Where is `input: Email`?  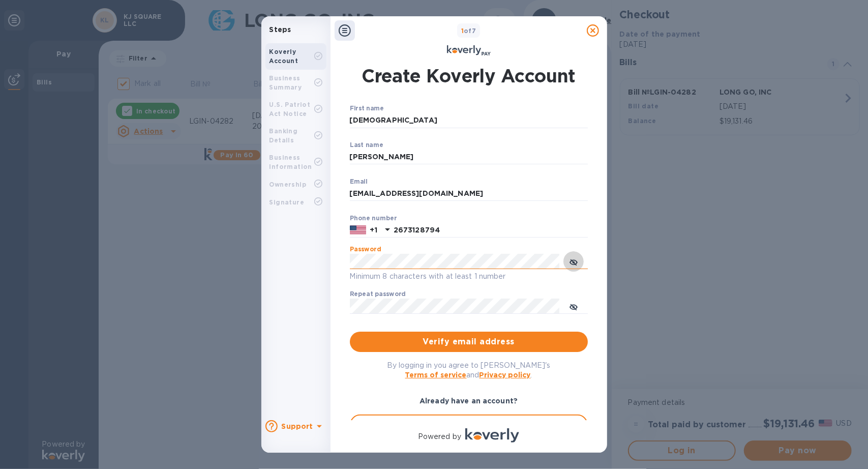
input: Email is located at coordinates (469, 193).